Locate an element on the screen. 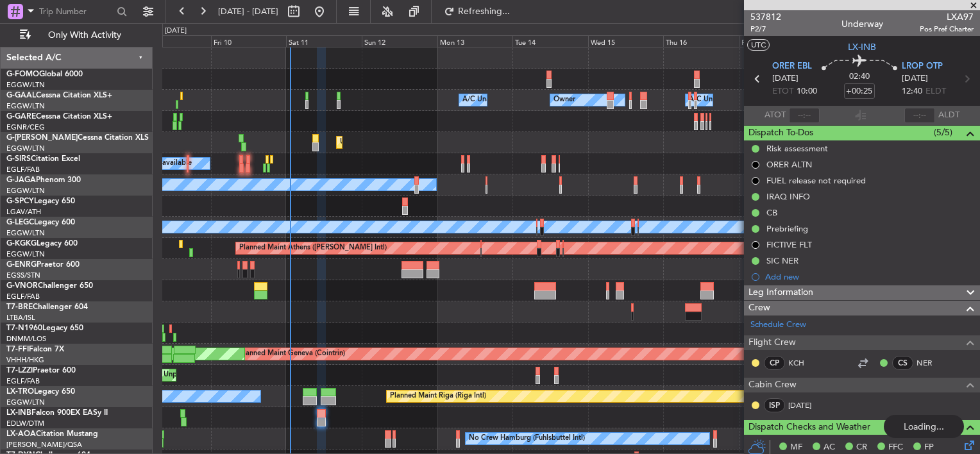 The width and height of the screenshot is (980, 454). div: Risk assessment is located at coordinates (797, 148).